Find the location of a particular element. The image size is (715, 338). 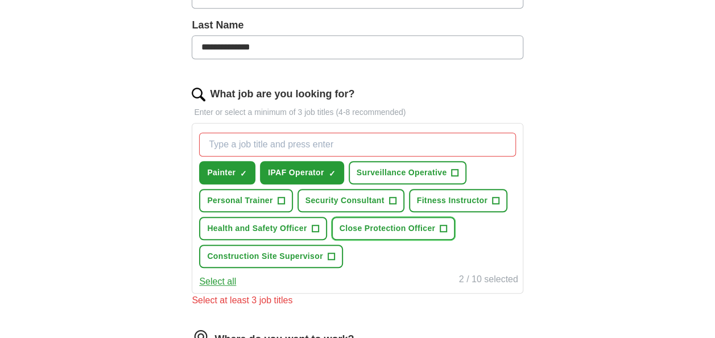

span: Fitness Instructor is located at coordinates (452, 200).